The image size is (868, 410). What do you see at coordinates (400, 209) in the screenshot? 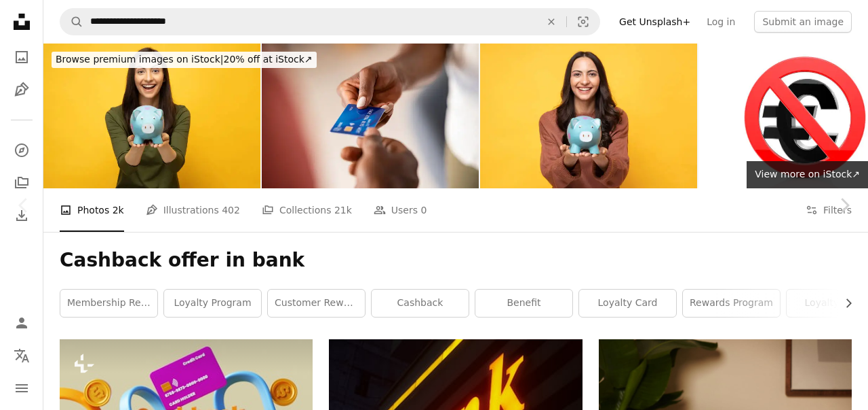
I see `a: Users 0` at bounding box center [400, 209].